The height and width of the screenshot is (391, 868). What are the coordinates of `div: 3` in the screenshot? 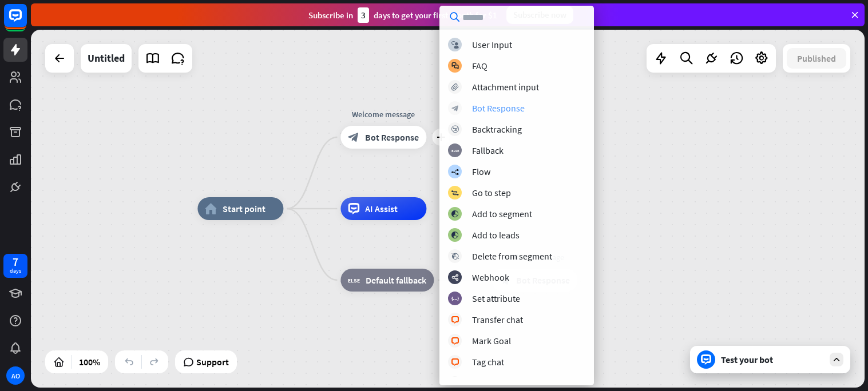 It's located at (363, 15).